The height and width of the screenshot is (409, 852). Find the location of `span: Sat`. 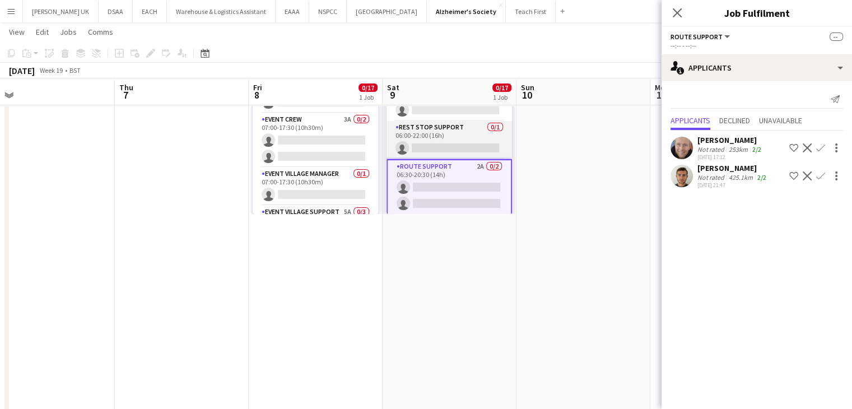

span: Sat is located at coordinates (393, 87).